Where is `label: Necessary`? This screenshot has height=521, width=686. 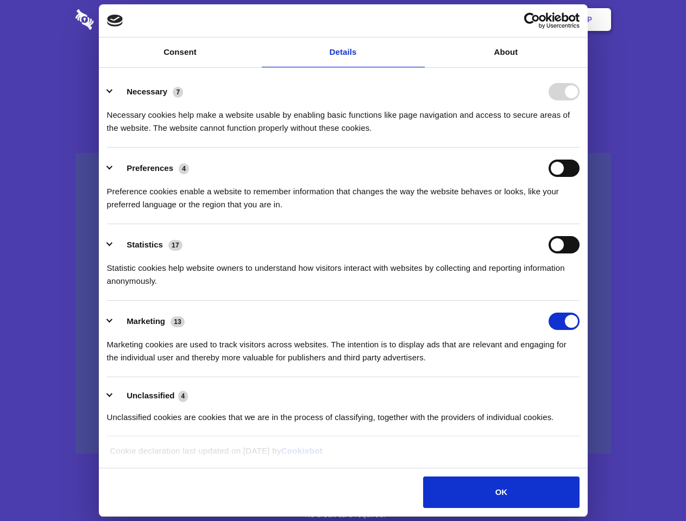 label: Necessary is located at coordinates (147, 91).